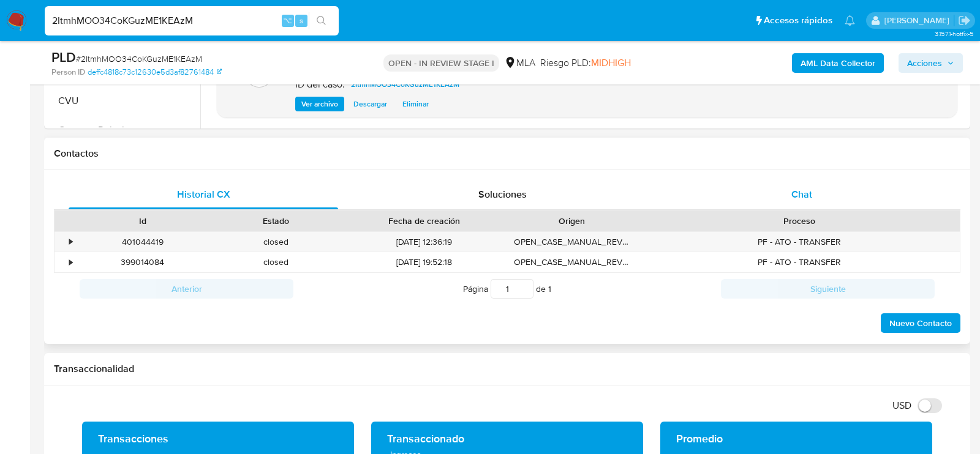  I want to click on button: Eliminar, so click(415, 104).